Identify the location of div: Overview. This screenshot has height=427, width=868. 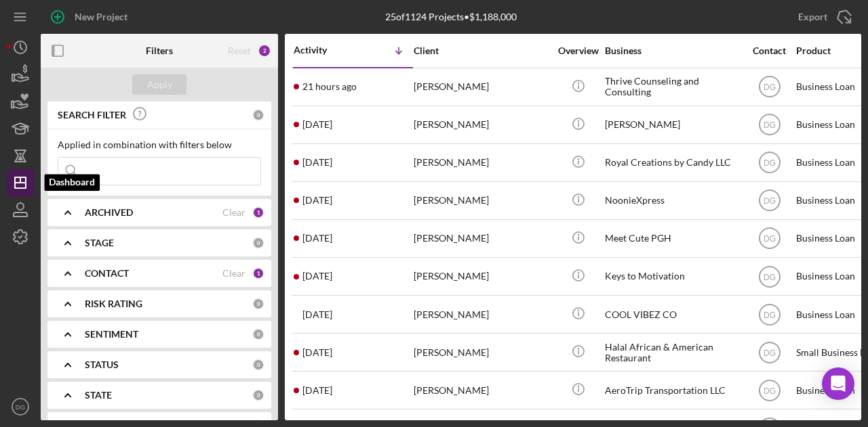
(577, 51).